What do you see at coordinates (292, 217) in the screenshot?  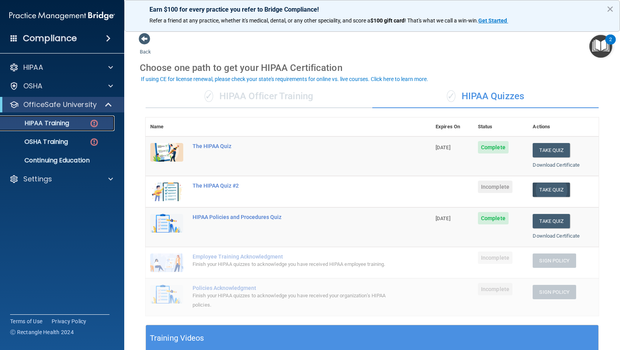 I see `div: HIPAA Policies and Procedures Quiz` at bounding box center [292, 217].